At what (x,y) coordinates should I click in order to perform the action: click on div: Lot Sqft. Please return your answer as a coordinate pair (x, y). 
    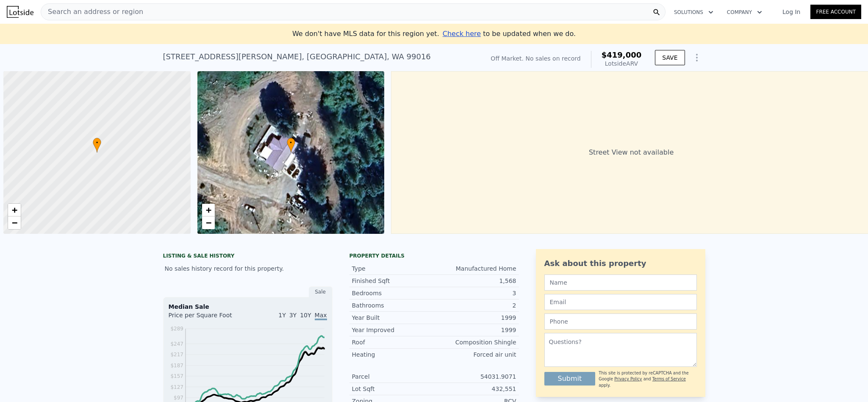
    Looking at the image, I should click on (393, 389).